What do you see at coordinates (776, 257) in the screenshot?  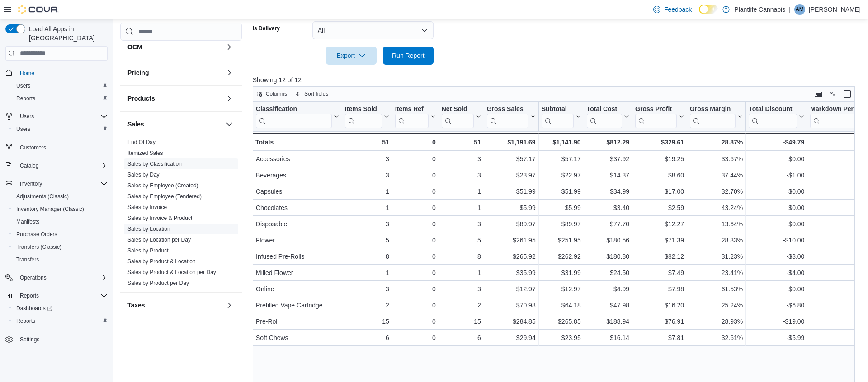 I see `div: -$3.00` at bounding box center [776, 257].